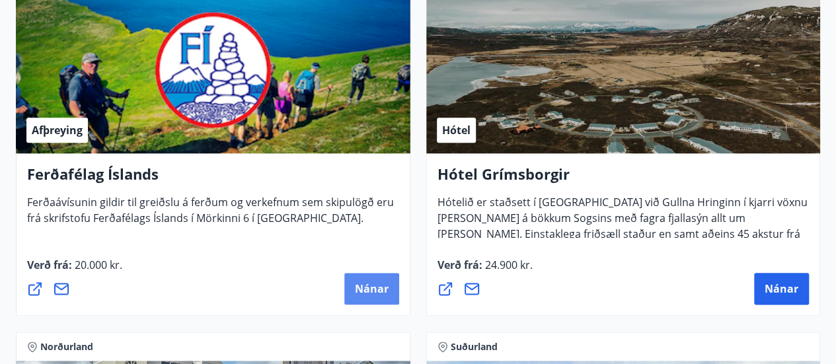 The image size is (836, 364). What do you see at coordinates (67, 347) in the screenshot?
I see `span: Norðurland` at bounding box center [67, 347].